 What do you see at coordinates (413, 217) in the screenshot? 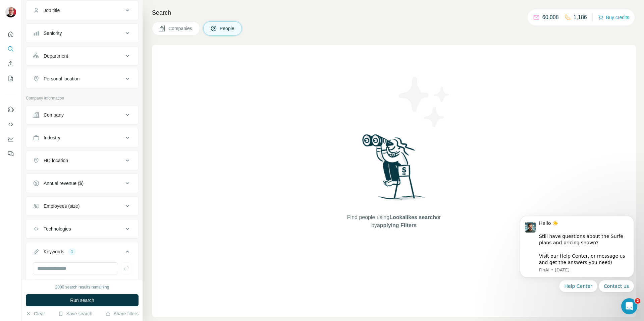
I see `span: Lookalikes search` at bounding box center [413, 217].